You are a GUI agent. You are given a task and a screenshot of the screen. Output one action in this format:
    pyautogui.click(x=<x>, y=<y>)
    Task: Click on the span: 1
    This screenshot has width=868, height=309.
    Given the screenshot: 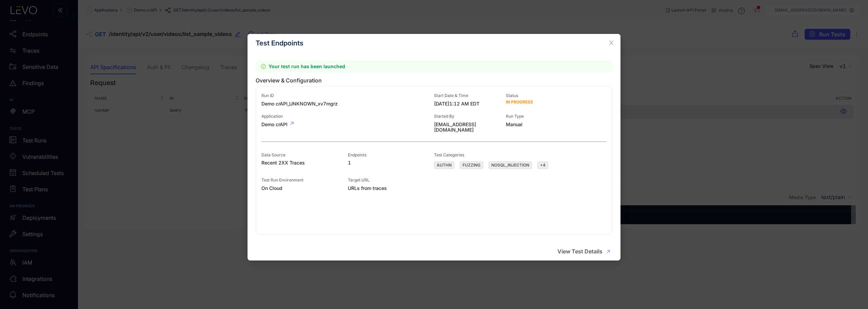 What is the action you would take?
    pyautogui.click(x=391, y=163)
    